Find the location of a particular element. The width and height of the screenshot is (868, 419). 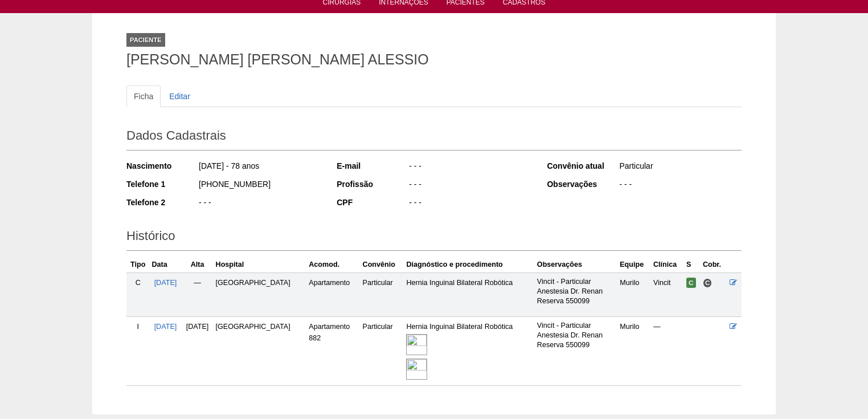

div: C is located at coordinates (138, 283).